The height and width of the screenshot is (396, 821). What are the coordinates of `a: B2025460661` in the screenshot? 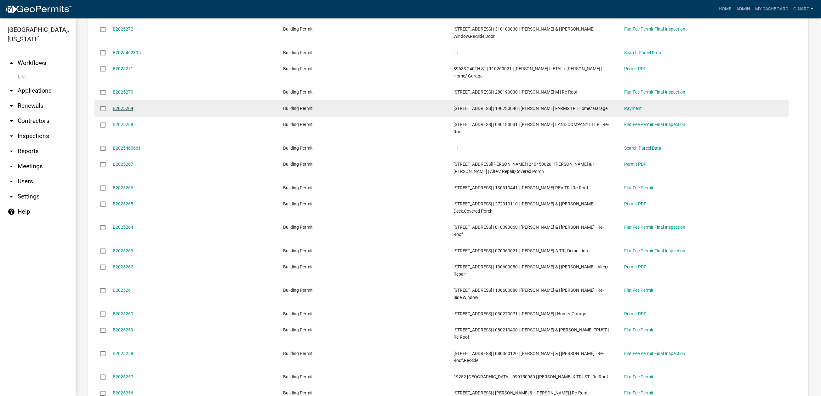 It's located at (127, 148).